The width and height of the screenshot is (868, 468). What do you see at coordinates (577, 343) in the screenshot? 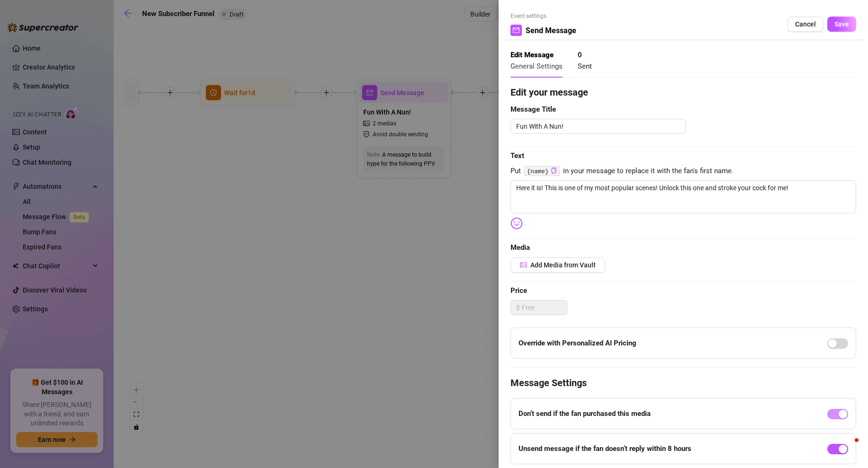
I see `strong: Override with Personalized AI Pricing` at bounding box center [577, 343].